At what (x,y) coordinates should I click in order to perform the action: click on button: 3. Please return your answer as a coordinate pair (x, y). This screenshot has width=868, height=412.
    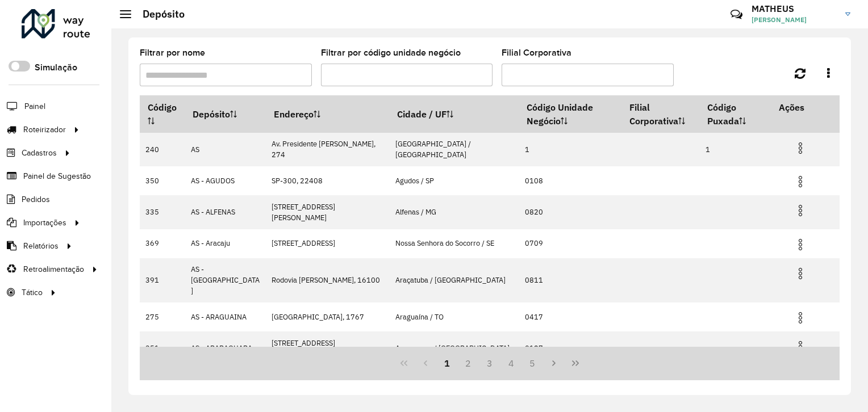
    Looking at the image, I should click on (490, 364).